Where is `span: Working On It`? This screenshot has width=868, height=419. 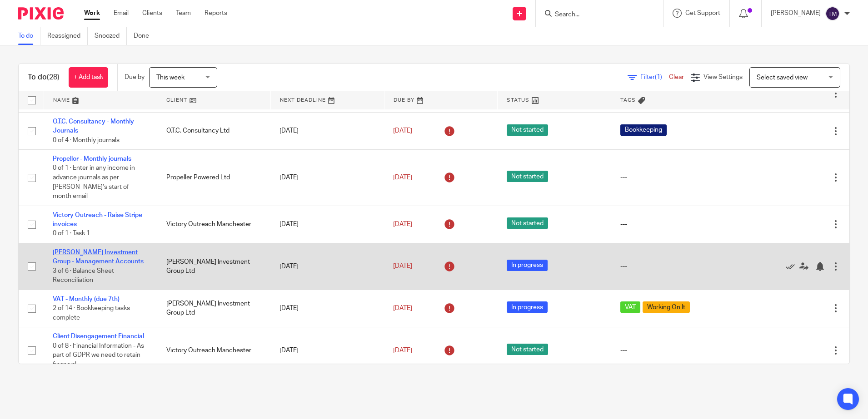 span: Working On It is located at coordinates (666, 307).